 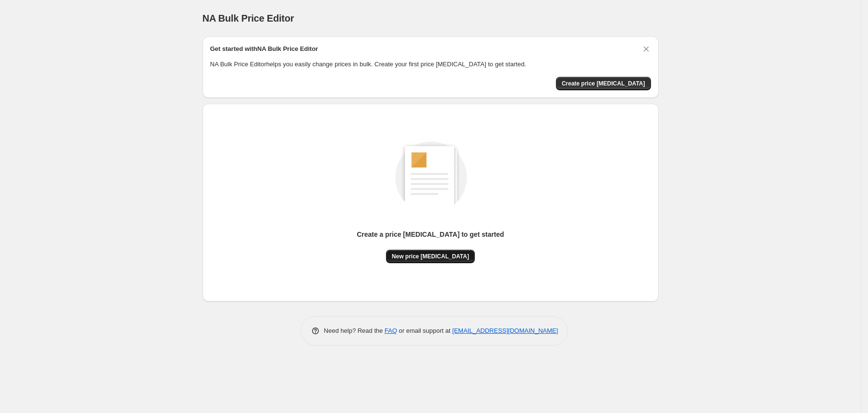 What do you see at coordinates (264, 49) in the screenshot?
I see `h2: Get started with NA Bulk Price Editor` at bounding box center [264, 49].